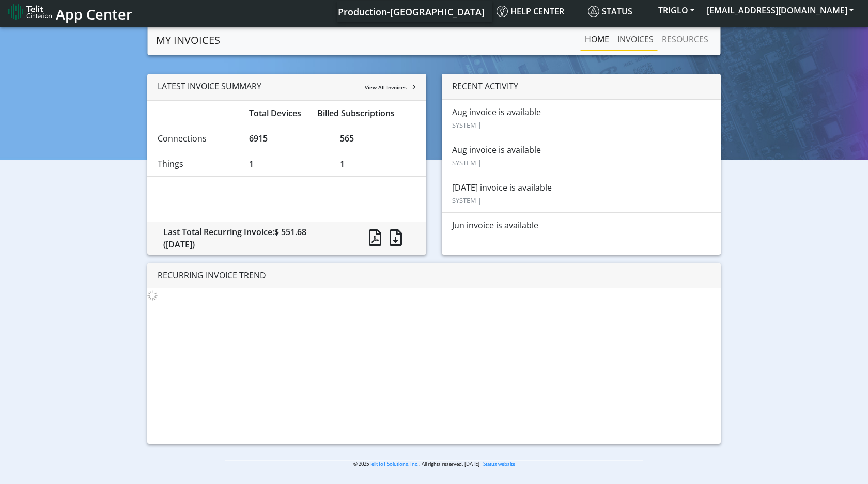 This screenshot has height=484, width=868. Describe the element at coordinates (502, 11) in the screenshot. I see `img: knowledge.svg` at that location.